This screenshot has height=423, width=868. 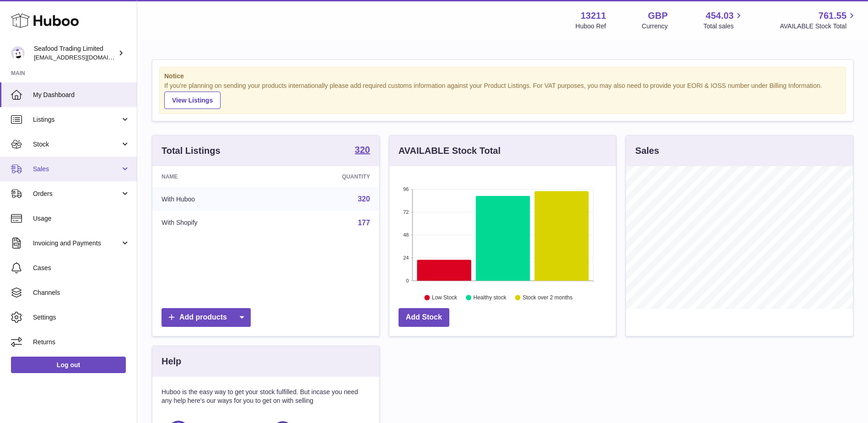 I want to click on a: Add products, so click(x=206, y=317).